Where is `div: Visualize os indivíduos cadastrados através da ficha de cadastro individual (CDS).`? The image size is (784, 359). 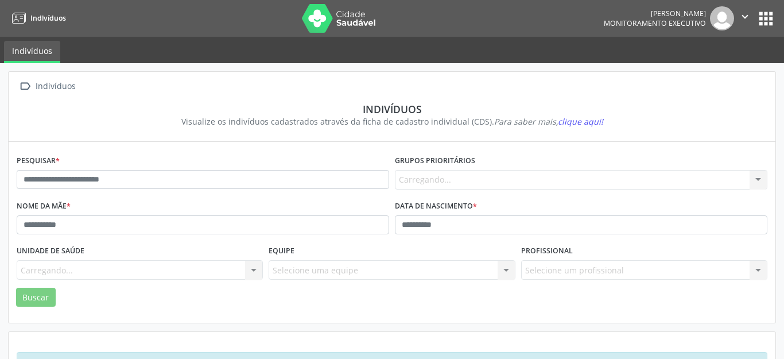
div: Visualize os indivíduos cadastrados através da ficha de cadastro individual (CDS). is located at coordinates (392, 121).